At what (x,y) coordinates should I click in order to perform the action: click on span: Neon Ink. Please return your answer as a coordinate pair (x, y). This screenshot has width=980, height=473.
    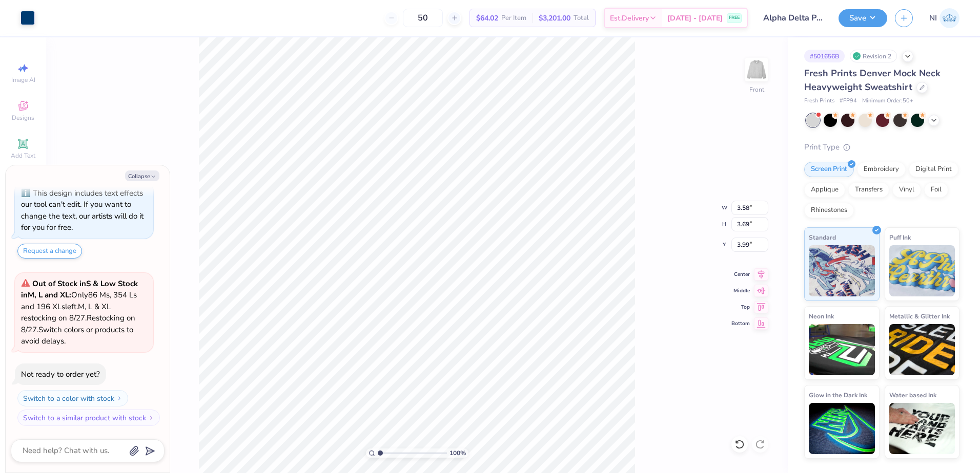
    Looking at the image, I should click on (821, 316).